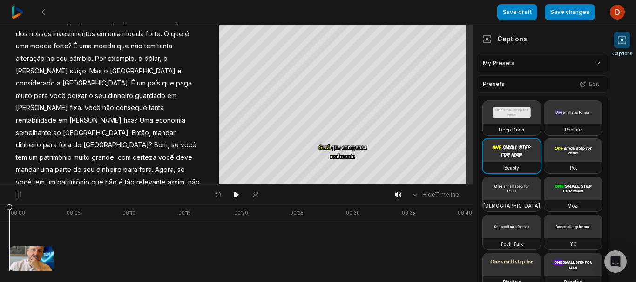 This screenshot has height=282, width=636. Describe the element at coordinates (166, 34) in the screenshot. I see `span: O` at that location.